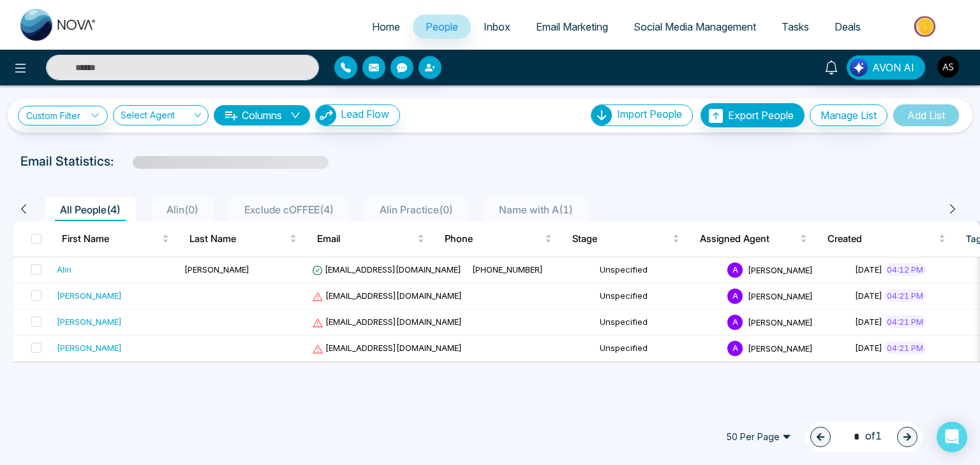 This screenshot has width=980, height=465. I want to click on th: Last Name, so click(243, 239).